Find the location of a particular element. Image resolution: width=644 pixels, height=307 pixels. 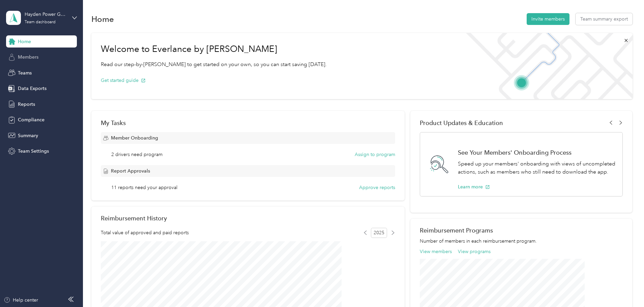

span: Teams is located at coordinates (25, 73).